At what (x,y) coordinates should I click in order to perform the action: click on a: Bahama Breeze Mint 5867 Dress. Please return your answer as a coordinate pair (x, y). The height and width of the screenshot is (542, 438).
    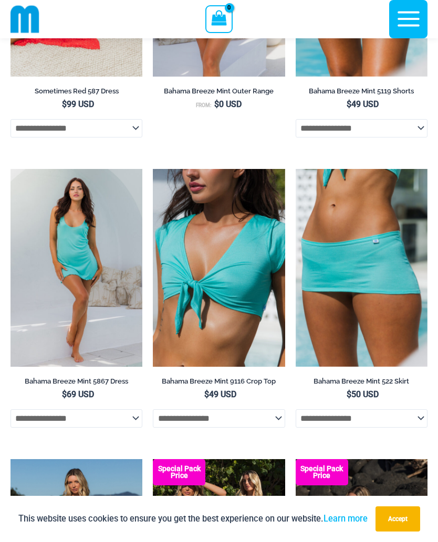
    Looking at the image, I should click on (76, 383).